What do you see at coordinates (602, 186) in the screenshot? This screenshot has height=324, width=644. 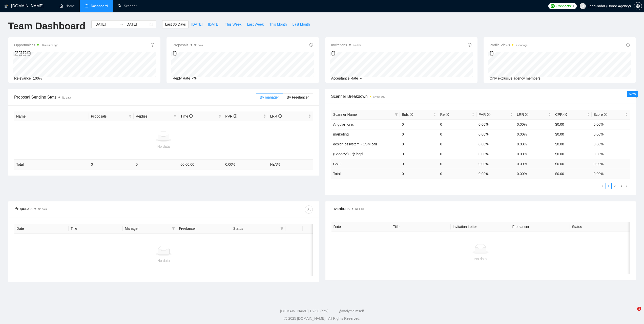 I see `span: left` at bounding box center [602, 186].